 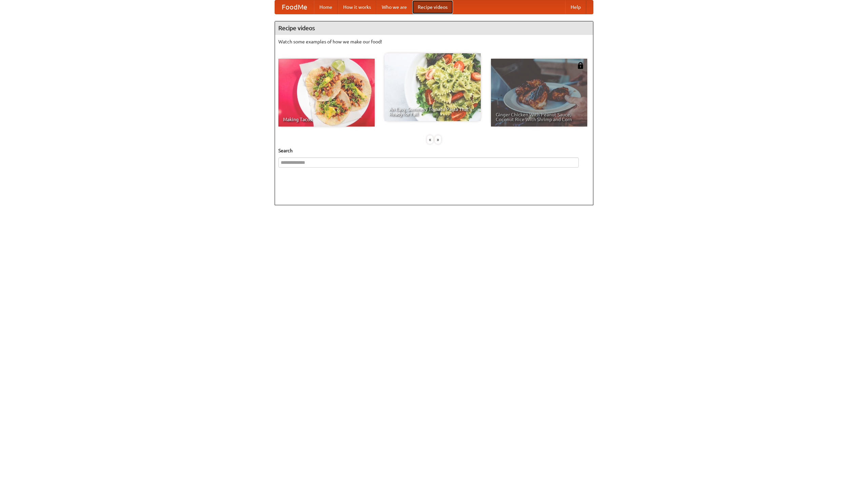 I want to click on a: An Easy, Summery Tomato Pasta That's Ready for Fall, so click(x=433, y=87).